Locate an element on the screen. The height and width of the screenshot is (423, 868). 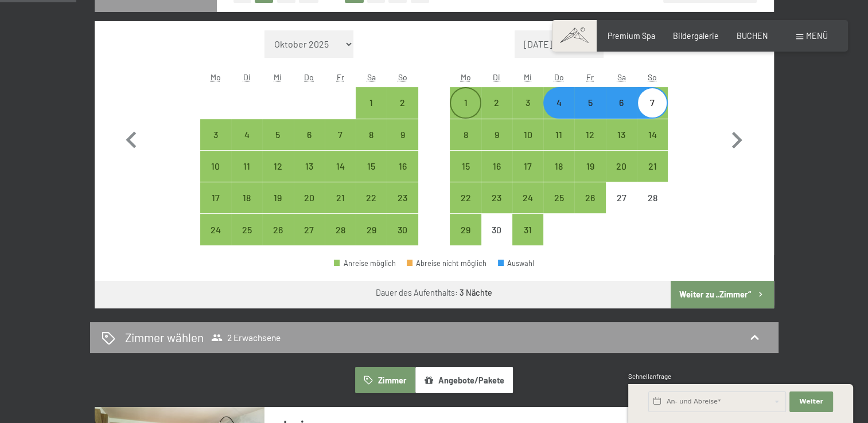
div: Wed Nov 26 2025 is located at coordinates (278, 229).